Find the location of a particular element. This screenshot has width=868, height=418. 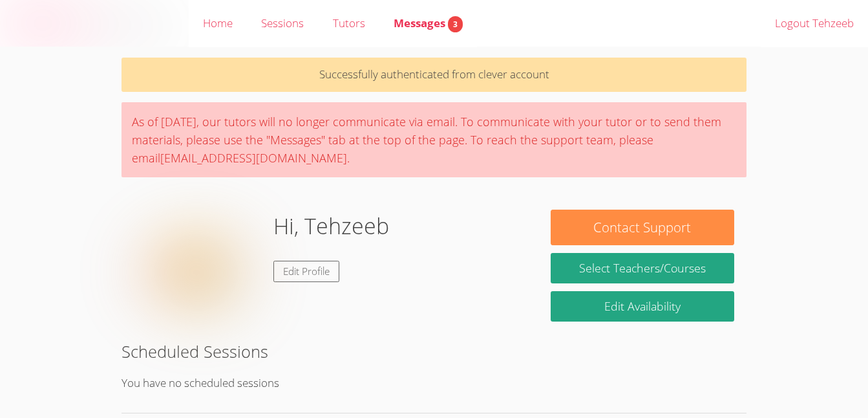

img: airtutors_banner-c4298cdbf04f3fff15de1276eac7730deb9818008684d7c2e4769d2f7ddbe033.png is located at coordinates (94, 23).